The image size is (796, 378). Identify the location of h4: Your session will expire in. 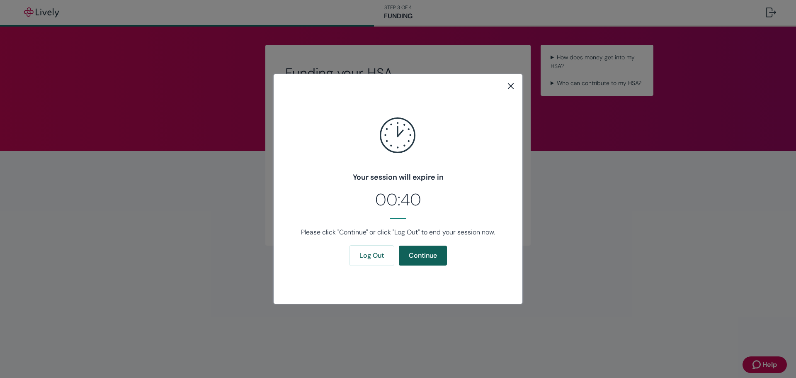
(398, 177).